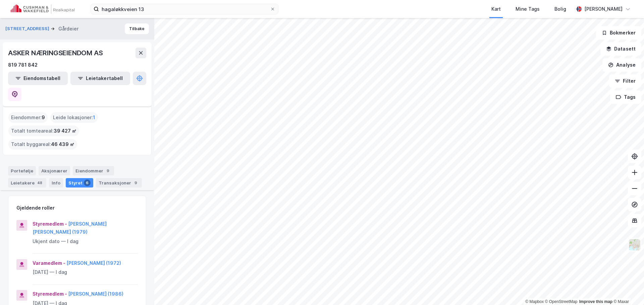  Describe the element at coordinates (534, 302) in the screenshot. I see `a: Mapbox` at that location.